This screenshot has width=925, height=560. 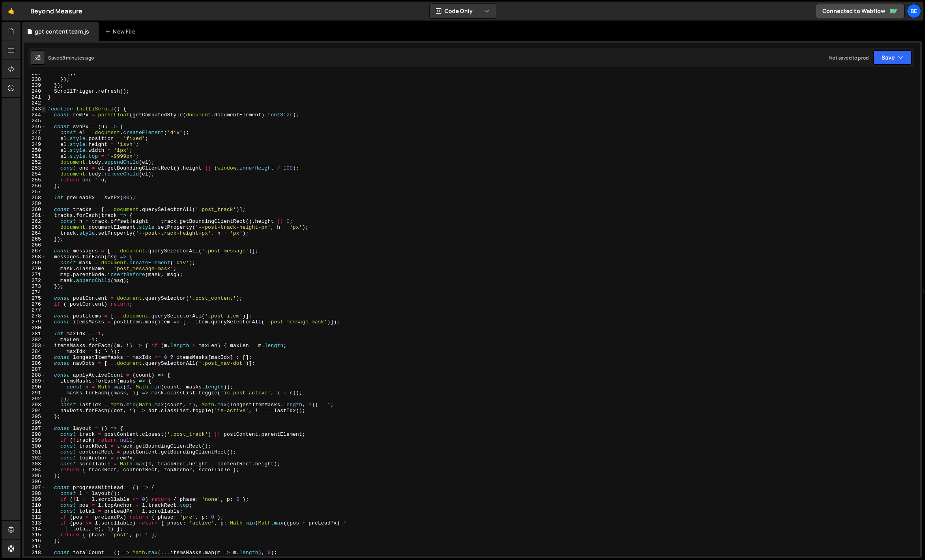 I want to click on div: 294, so click(x=35, y=410).